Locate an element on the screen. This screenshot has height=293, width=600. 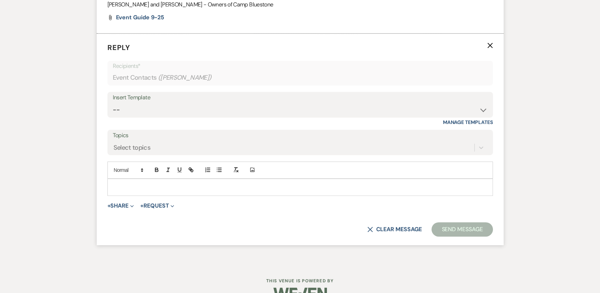
button: Send Message is located at coordinates (462, 229).